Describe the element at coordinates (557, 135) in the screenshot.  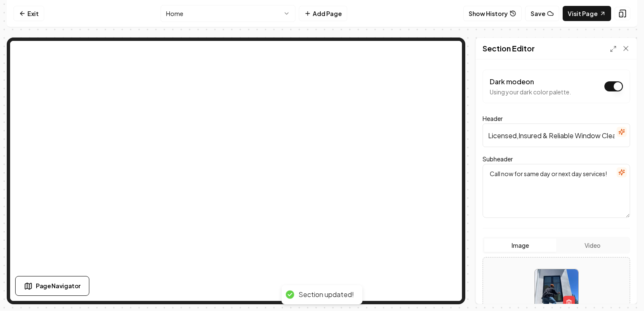
I see `input: Header` at that location.